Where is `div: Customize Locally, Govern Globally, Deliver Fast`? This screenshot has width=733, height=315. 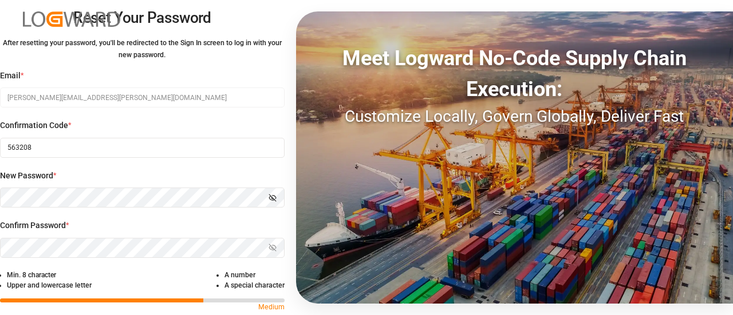 div: Customize Locally, Govern Globally, Deliver Fast is located at coordinates (514, 117).